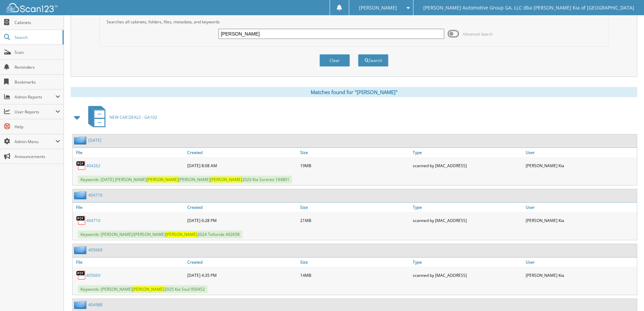 Image resolution: width=644 pixels, height=311 pixels. I want to click on span: Bookmarks, so click(37, 82).